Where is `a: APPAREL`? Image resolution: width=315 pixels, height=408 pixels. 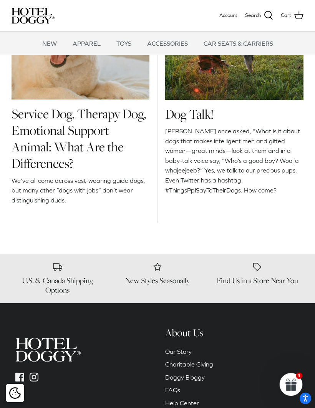 a: APPAREL is located at coordinates (86, 43).